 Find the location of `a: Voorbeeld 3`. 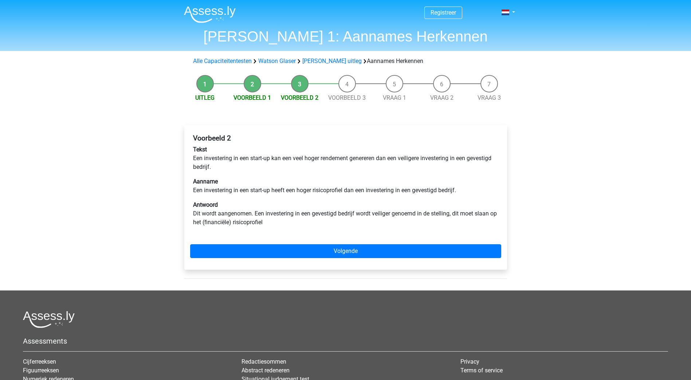

a: Voorbeeld 3 is located at coordinates (347, 98).